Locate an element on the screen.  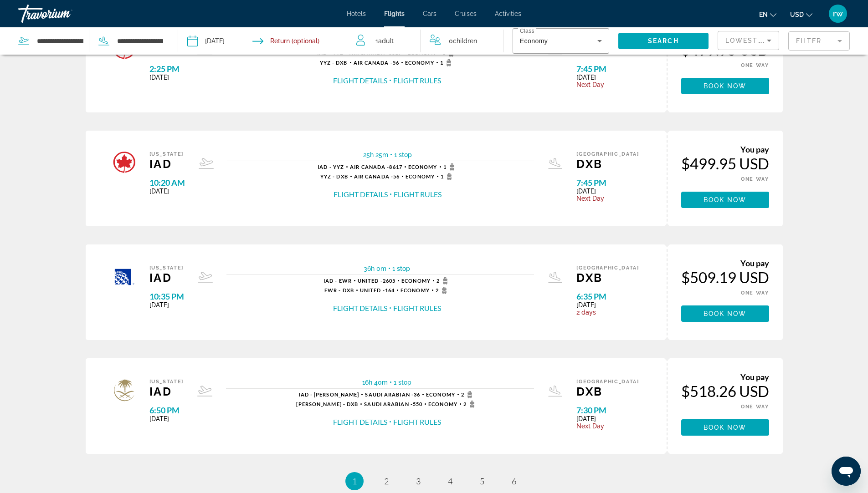
button: Filter is located at coordinates (819, 41).